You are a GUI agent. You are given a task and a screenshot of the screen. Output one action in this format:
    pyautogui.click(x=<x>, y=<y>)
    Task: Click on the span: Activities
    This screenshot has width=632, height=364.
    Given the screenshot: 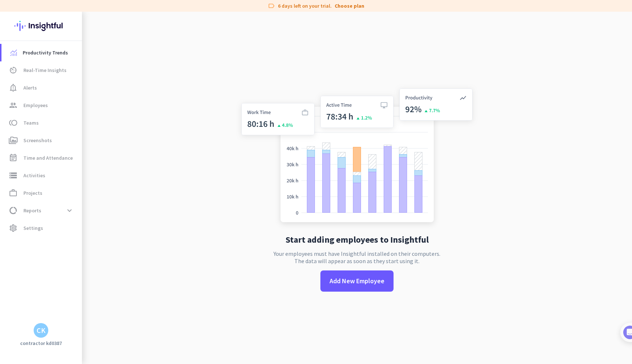 What is the action you would take?
    pyautogui.click(x=34, y=176)
    